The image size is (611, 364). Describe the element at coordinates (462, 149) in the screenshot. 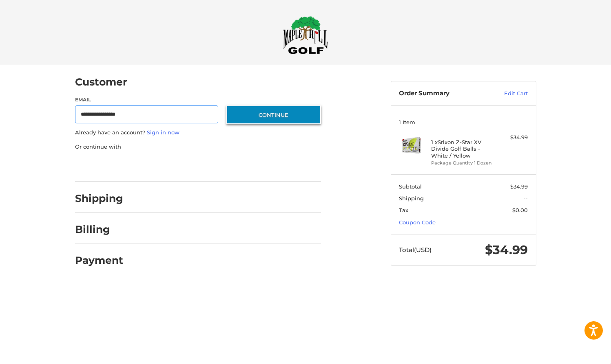

I see `h4: 1 x Srixon Z-Star XV Divide Golf Balls - White / Yellow` at that location.